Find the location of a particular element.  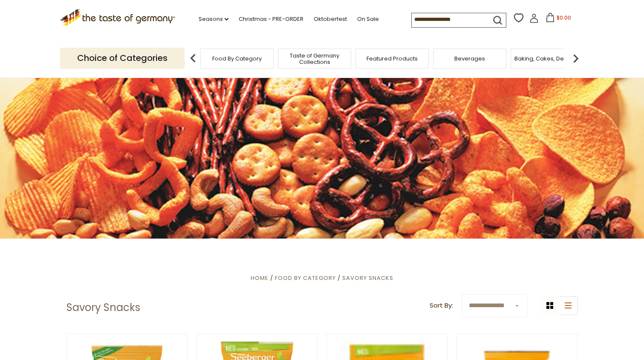

span: Beverages is located at coordinates (470, 58).